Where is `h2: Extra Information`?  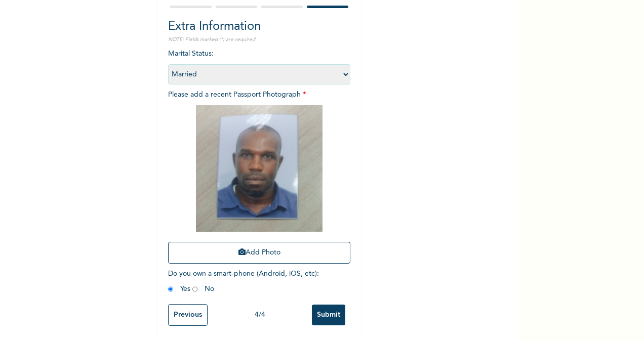
h2: Extra Information is located at coordinates (259, 26).